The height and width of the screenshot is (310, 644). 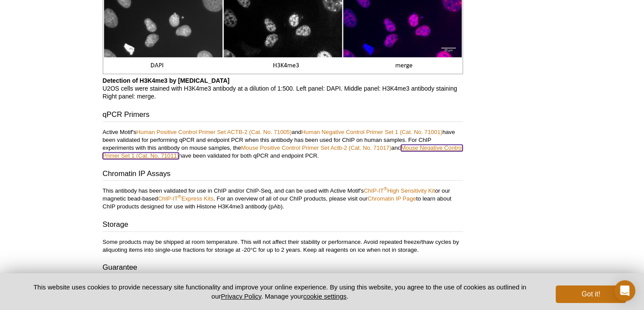 I want to click on p: This website uses cookies to provide necessary site functionality and improve your online experie..., so click(x=280, y=292).